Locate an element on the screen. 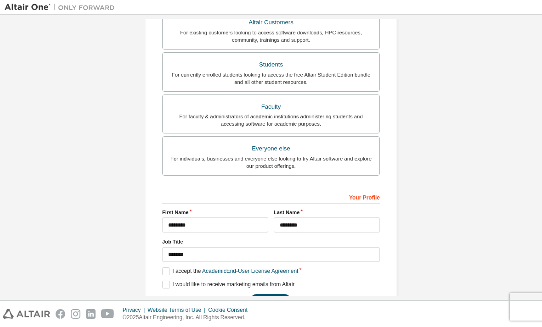 The image size is (542, 327). div: Faculty is located at coordinates (271, 107).